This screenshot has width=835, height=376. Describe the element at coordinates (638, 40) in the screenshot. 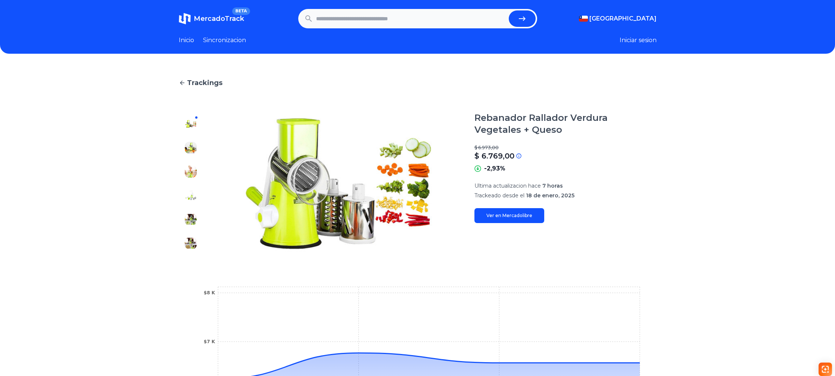

I see `button: Iniciar sesion` at that location.